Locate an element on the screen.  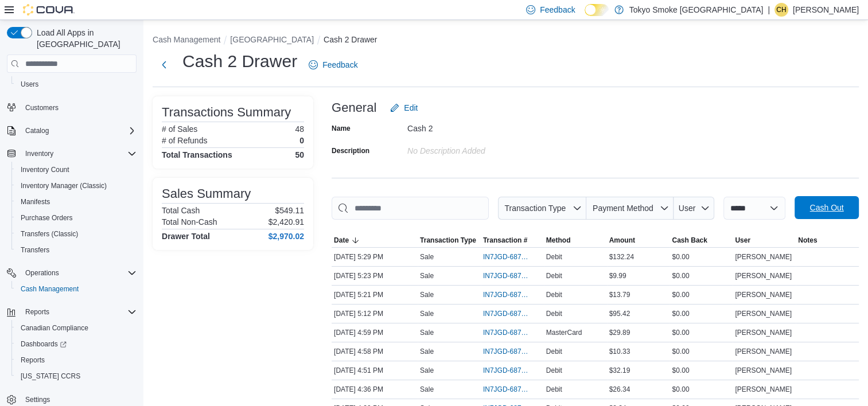
span: IN7JGD-6878248 is located at coordinates (507, 276).